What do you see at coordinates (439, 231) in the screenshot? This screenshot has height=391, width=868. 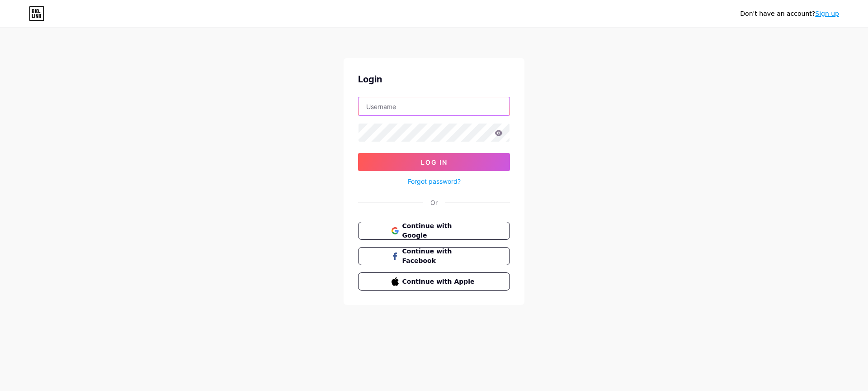 I see `span: Continue with Google` at bounding box center [439, 231].